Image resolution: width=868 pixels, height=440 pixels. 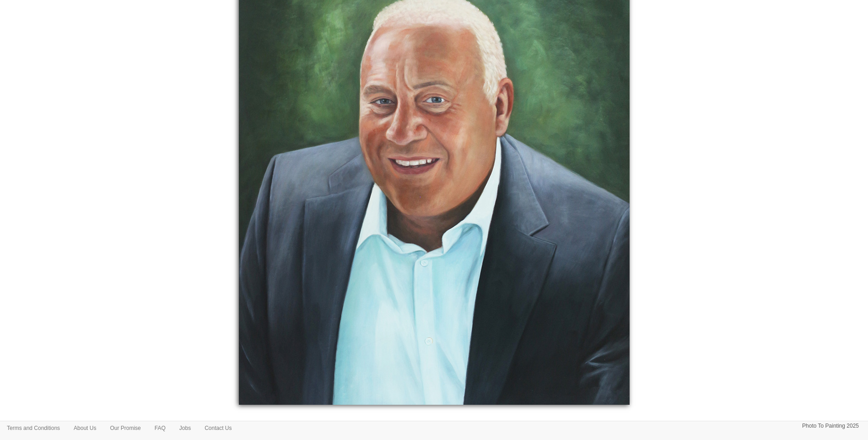 I want to click on a: Contact Us, so click(x=218, y=428).